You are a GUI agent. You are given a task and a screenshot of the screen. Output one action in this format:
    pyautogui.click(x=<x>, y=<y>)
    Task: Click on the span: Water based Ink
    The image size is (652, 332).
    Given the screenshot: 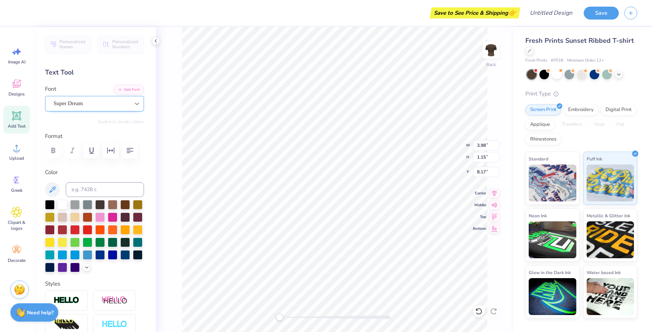 What is the action you would take?
    pyautogui.click(x=604, y=272)
    